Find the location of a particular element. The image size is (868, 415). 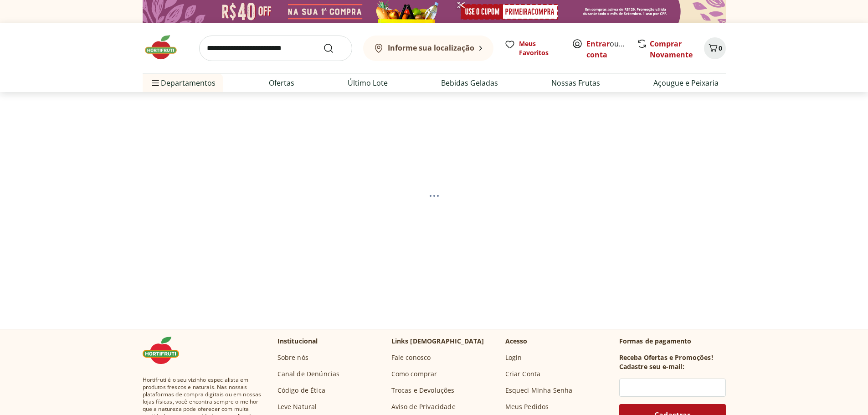

a: Bebidas Geladas is located at coordinates (470, 83).